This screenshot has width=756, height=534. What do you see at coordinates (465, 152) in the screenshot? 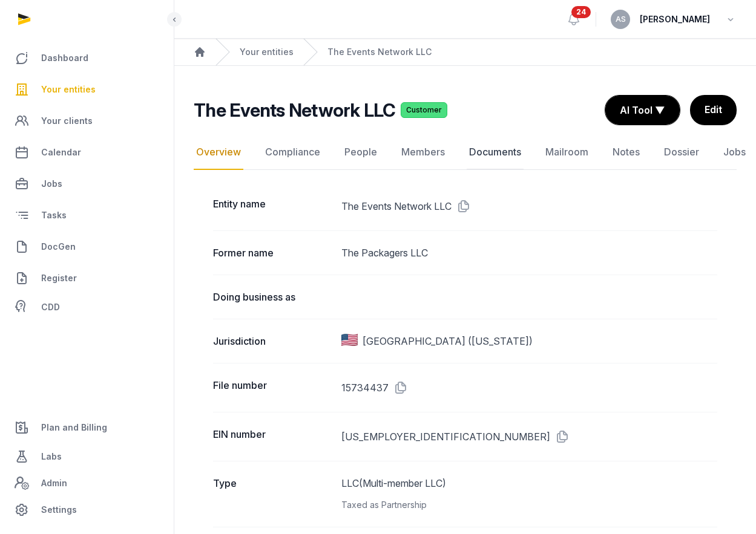
I see `nav: Tabs` at bounding box center [465, 152].